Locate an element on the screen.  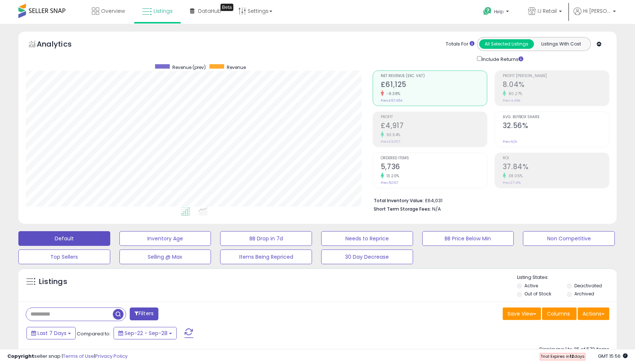
span: ROI is located at coordinates (556, 158).